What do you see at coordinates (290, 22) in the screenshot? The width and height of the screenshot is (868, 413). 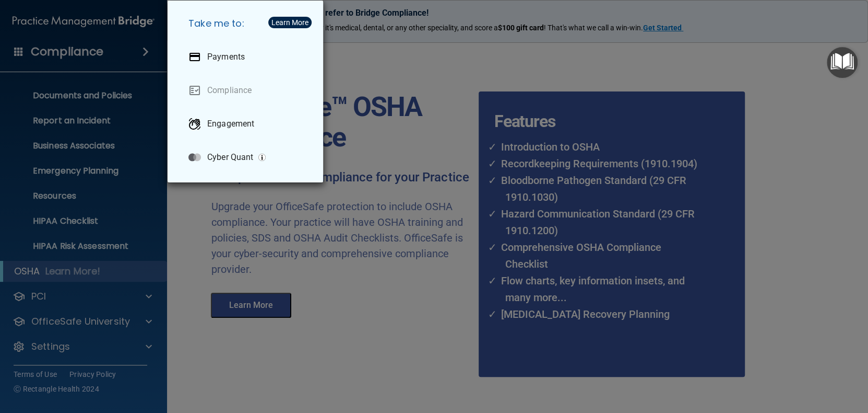 I see `button: Learn More` at bounding box center [290, 22].